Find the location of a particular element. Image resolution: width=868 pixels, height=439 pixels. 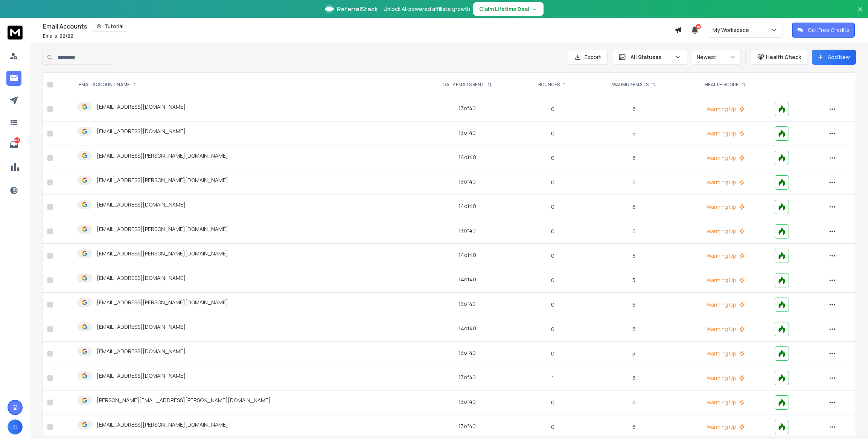

button: Newest is located at coordinates (716, 57).